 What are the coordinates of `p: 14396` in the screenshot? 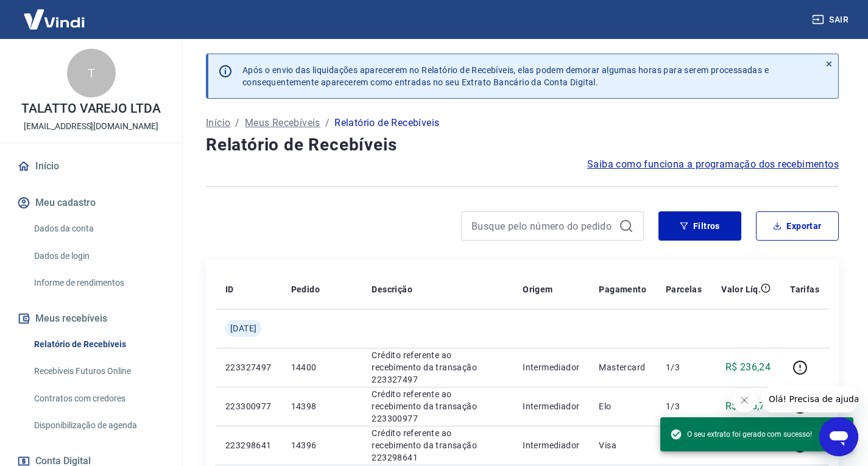 It's located at (321, 445).